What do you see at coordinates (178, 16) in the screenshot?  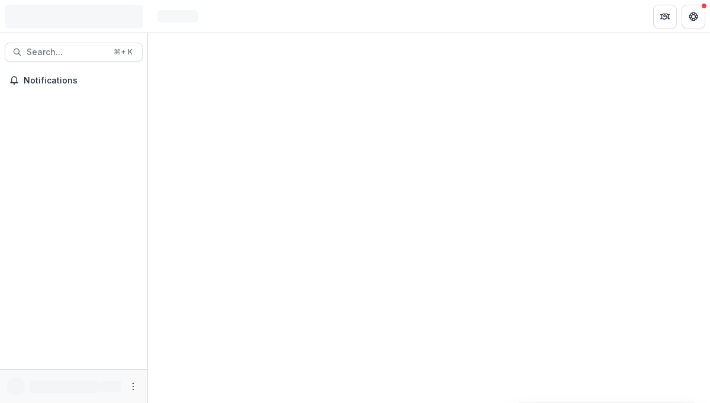 I see `nav: breadcrumb` at bounding box center [178, 16].